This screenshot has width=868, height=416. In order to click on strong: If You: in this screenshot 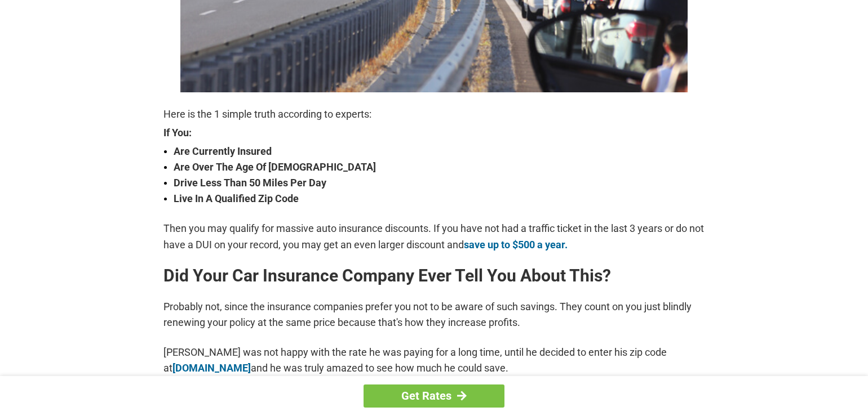, I will do `click(434, 133)`.